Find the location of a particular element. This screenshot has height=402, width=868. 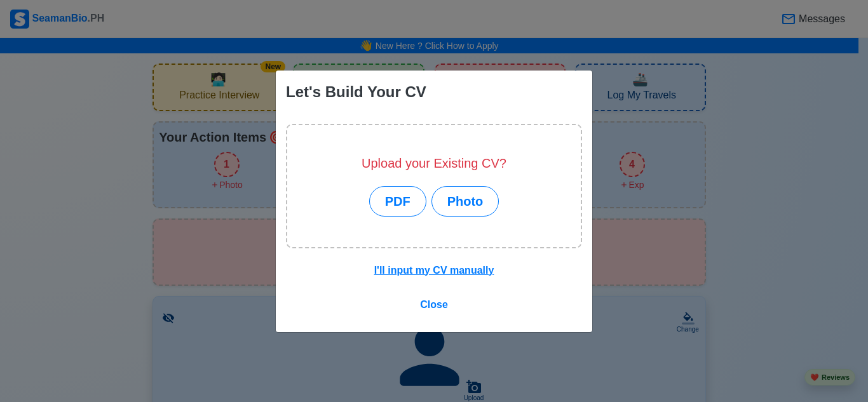

h5: Upload your Existing CV? is located at coordinates (434, 163).